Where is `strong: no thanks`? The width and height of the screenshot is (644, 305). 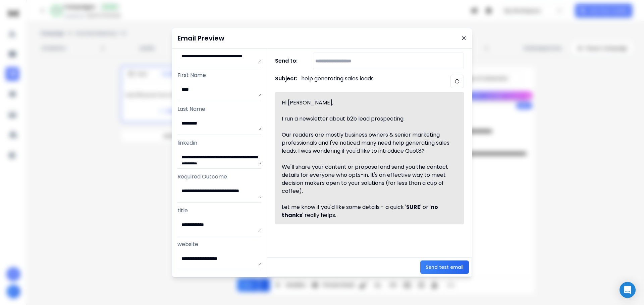
strong: no thanks is located at coordinates (360, 211).